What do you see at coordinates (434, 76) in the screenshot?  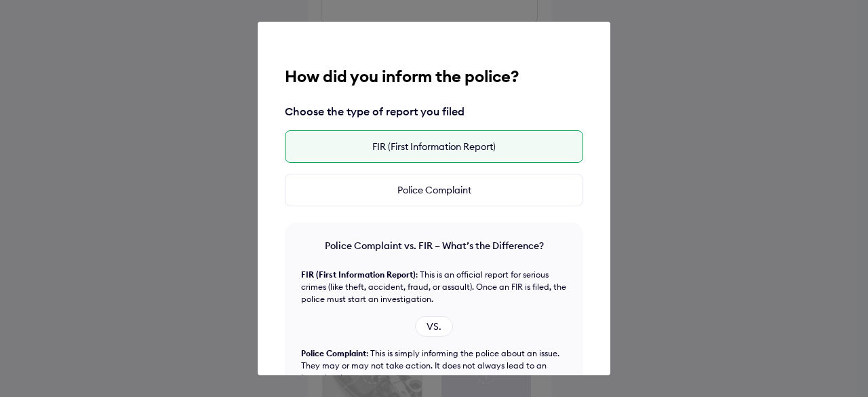 I see `div: How did you inform the police?` at bounding box center [434, 76].